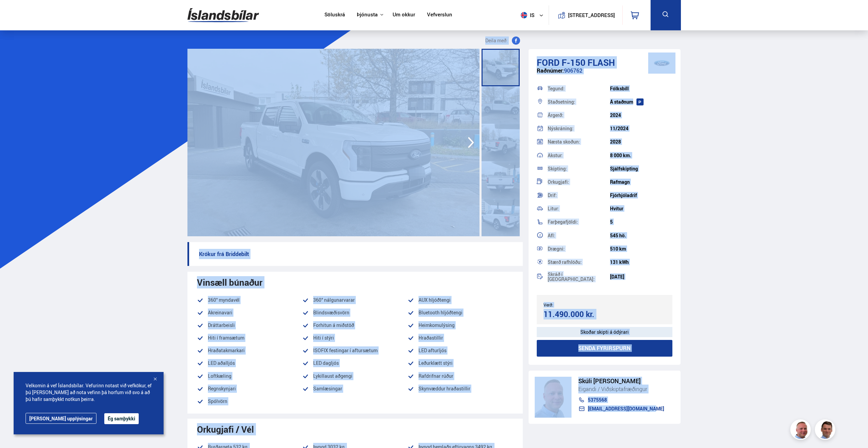 Image resolution: width=868 pixels, height=448 pixels. What do you see at coordinates (249, 300) in the screenshot?
I see `li: 360° myndavél` at bounding box center [249, 300].